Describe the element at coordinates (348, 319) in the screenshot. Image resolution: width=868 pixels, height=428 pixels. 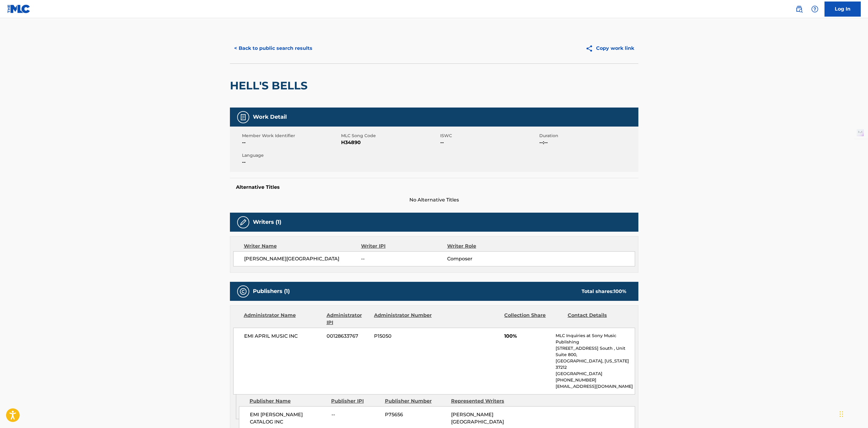
I see `div: Administrator IPI` at that location.